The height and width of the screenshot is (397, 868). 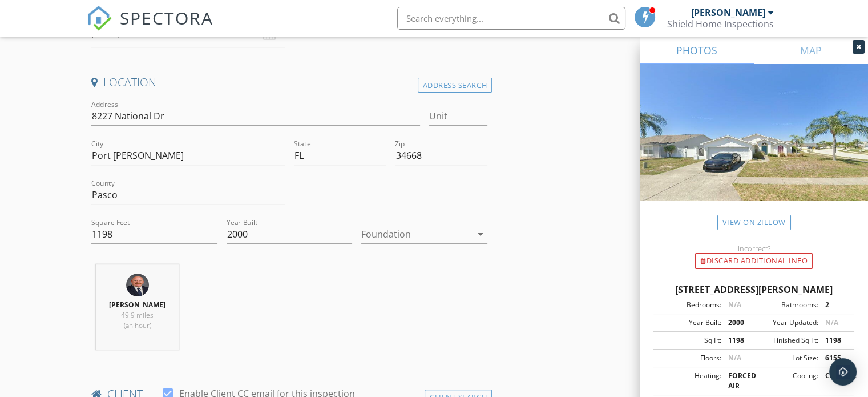 What do you see at coordinates (689, 358) in the screenshot?
I see `div: Floors:` at bounding box center [689, 358].